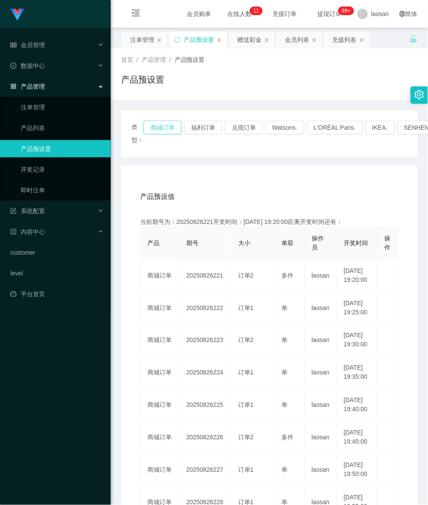  I want to click on i: 图标: global, so click(402, 14).